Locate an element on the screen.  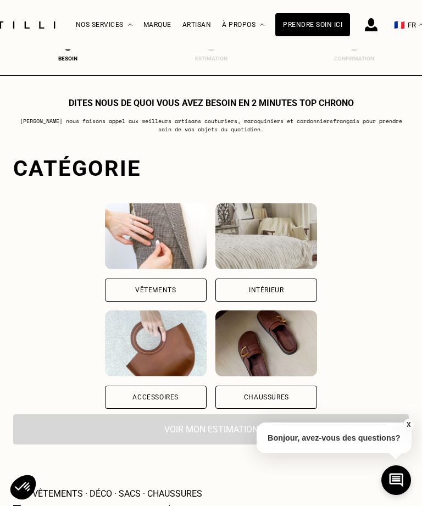
div: Confirmation is located at coordinates (354, 58).